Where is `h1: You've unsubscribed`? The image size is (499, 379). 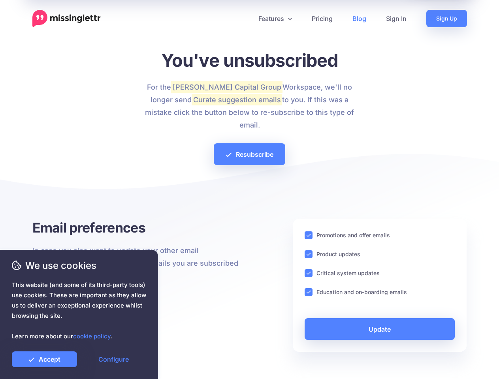
h1: You've unsubscribed is located at coordinates (249, 60).